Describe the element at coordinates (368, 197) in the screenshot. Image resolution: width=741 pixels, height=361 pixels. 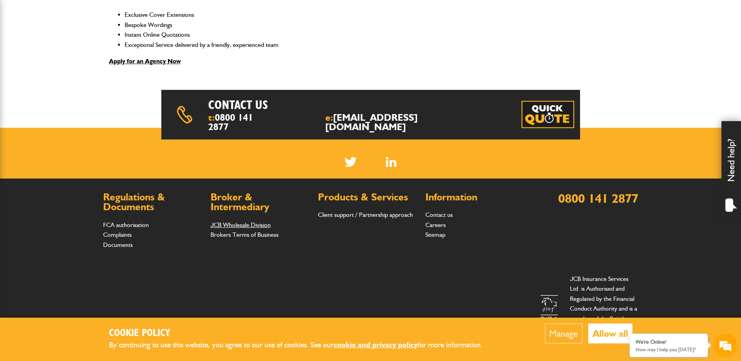
I see `h2: Products & Services` at that location.